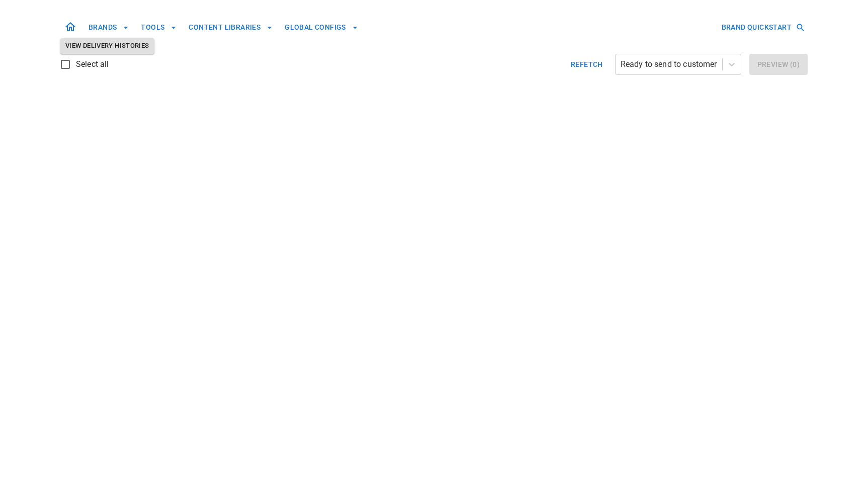  What do you see at coordinates (762, 27) in the screenshot?
I see `button: BRAND QUICKSTART` at bounding box center [762, 27].